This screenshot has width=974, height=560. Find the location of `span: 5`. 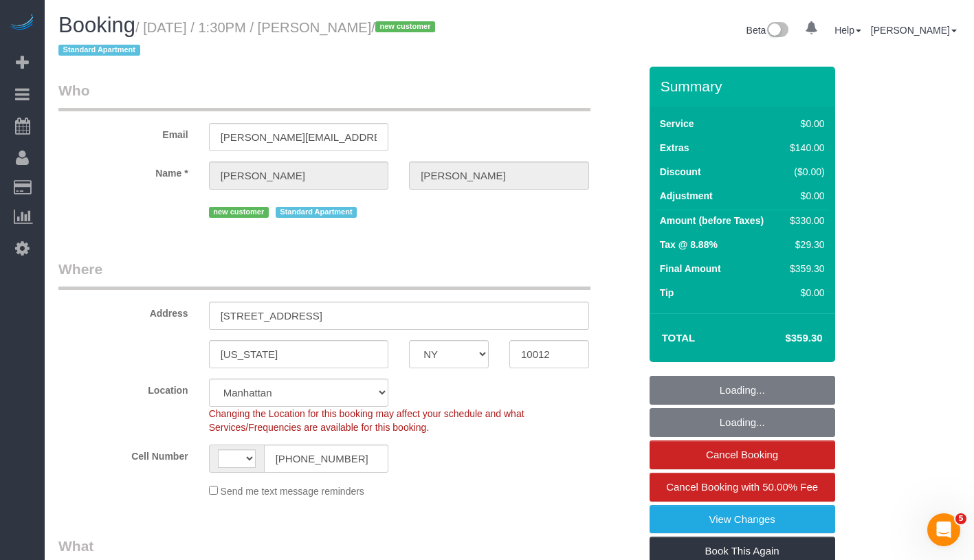

span: 5 is located at coordinates (961, 519).